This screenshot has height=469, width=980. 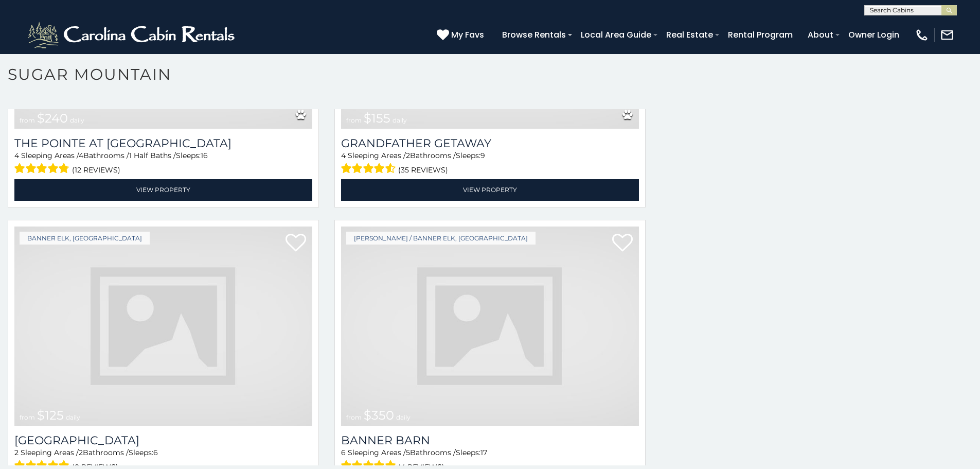 What do you see at coordinates (490, 143) in the screenshot?
I see `h3: Grandfather Getaway` at bounding box center [490, 143].